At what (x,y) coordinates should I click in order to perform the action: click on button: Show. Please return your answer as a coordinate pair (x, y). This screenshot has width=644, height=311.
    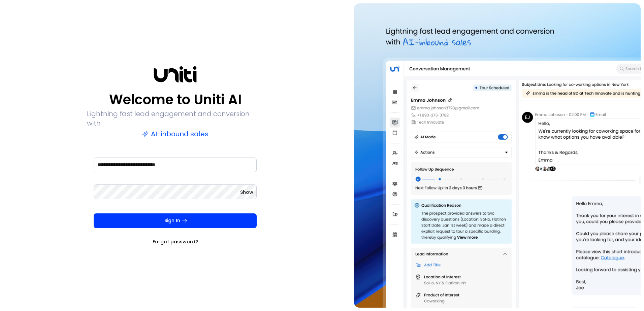
    Looking at the image, I should click on (246, 192).